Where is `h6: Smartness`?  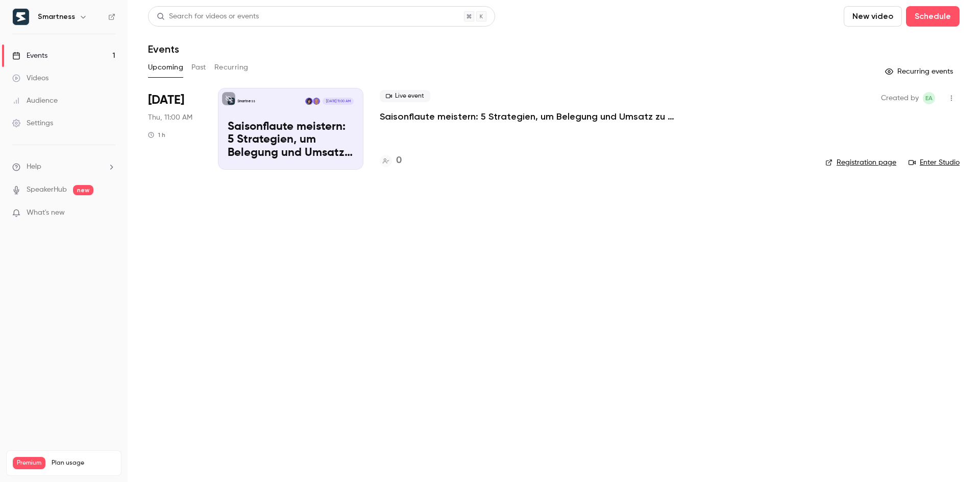 h6: Smartness is located at coordinates (56, 17).